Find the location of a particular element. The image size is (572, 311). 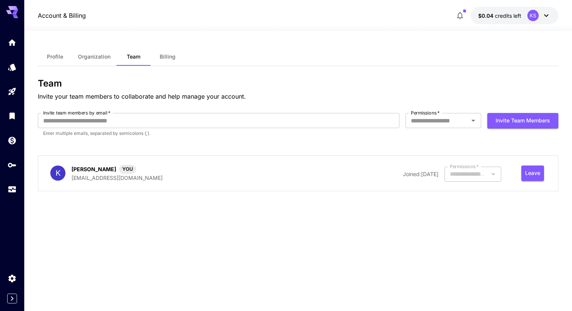

p: Invite your team members to collaborate and help manage your account. is located at coordinates (298, 96).